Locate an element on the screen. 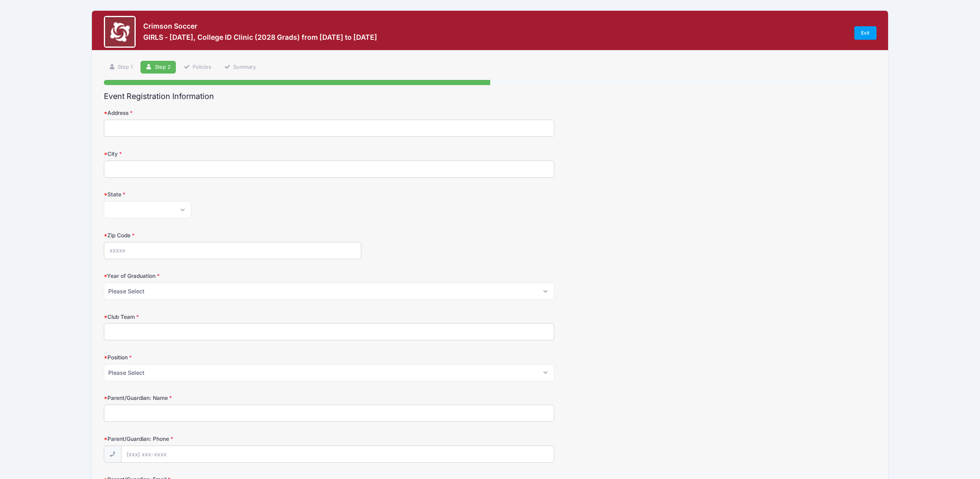 This screenshot has width=980, height=479. label: Position is located at coordinates (232, 357).